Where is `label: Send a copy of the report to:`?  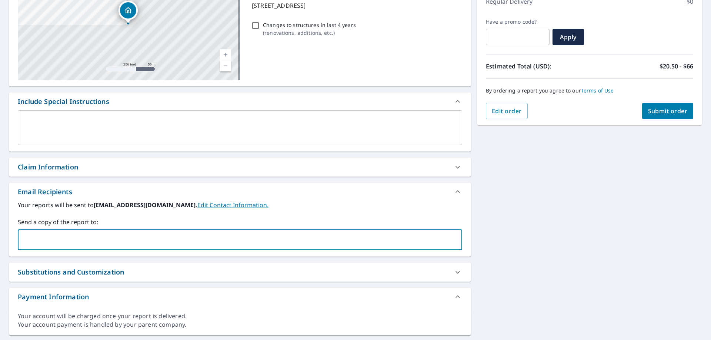 label: Send a copy of the report to: is located at coordinates (240, 222).